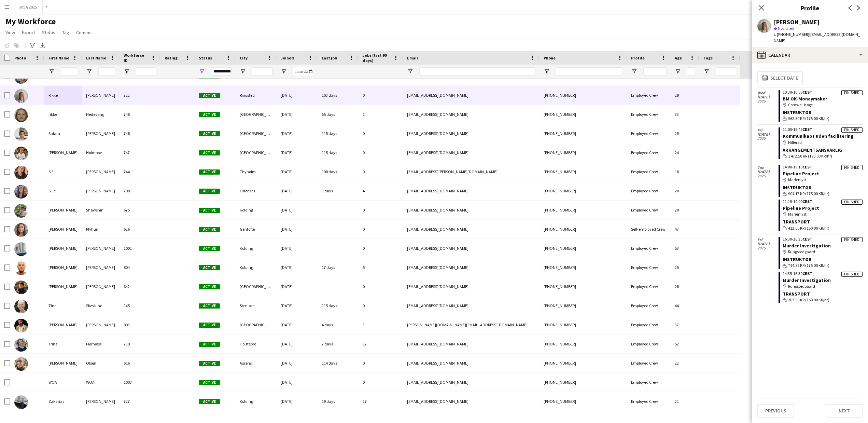 The width and height of the screenshot is (868, 423). I want to click on div: 7 days, so click(338, 343).